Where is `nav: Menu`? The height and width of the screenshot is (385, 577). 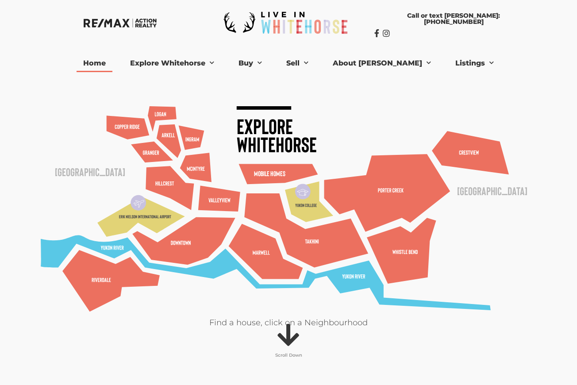 nav: Menu is located at coordinates (288, 63).